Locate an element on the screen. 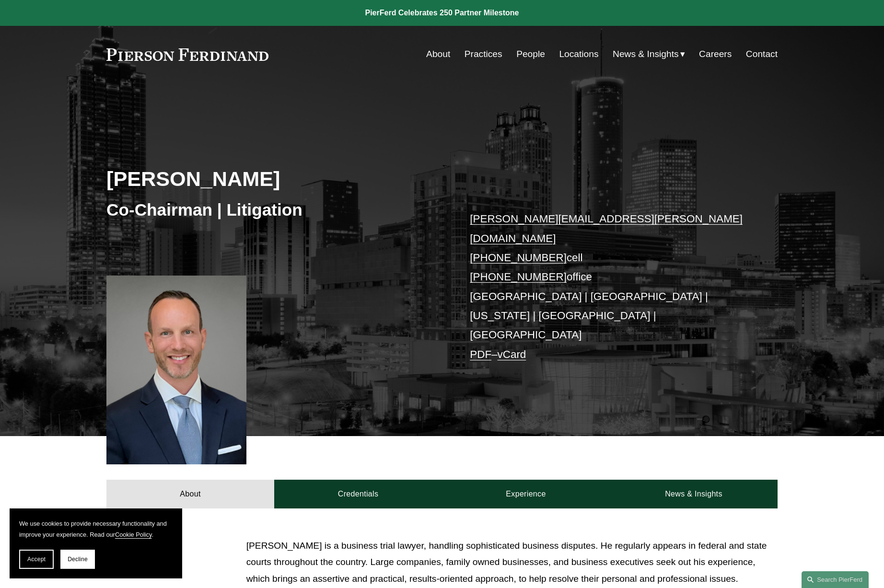  a: folder dropdown is located at coordinates (649, 54).